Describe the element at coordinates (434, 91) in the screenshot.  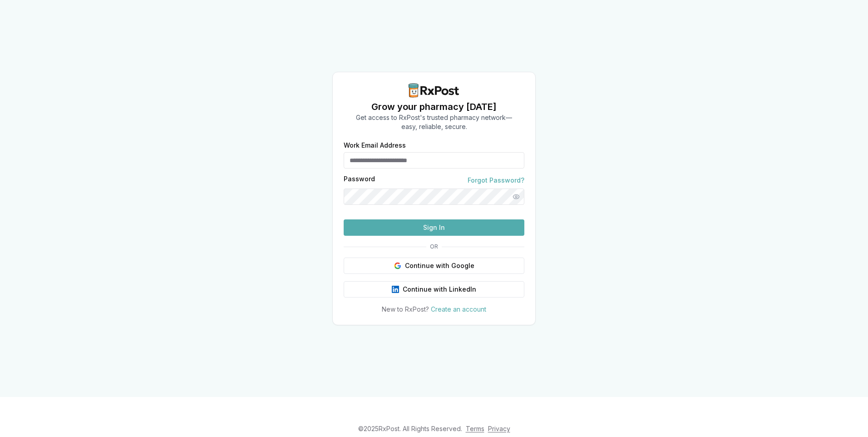
I see `img: RxPost Logo` at that location.